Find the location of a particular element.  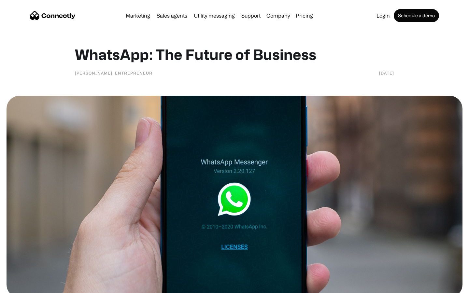

a: Support is located at coordinates (251, 16).